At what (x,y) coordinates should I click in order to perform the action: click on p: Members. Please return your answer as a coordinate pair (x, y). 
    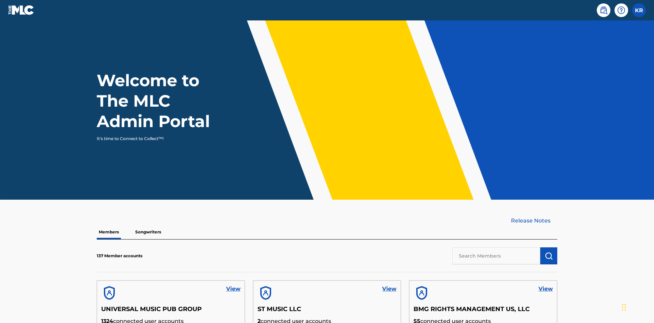
    Looking at the image, I should click on (109, 232).